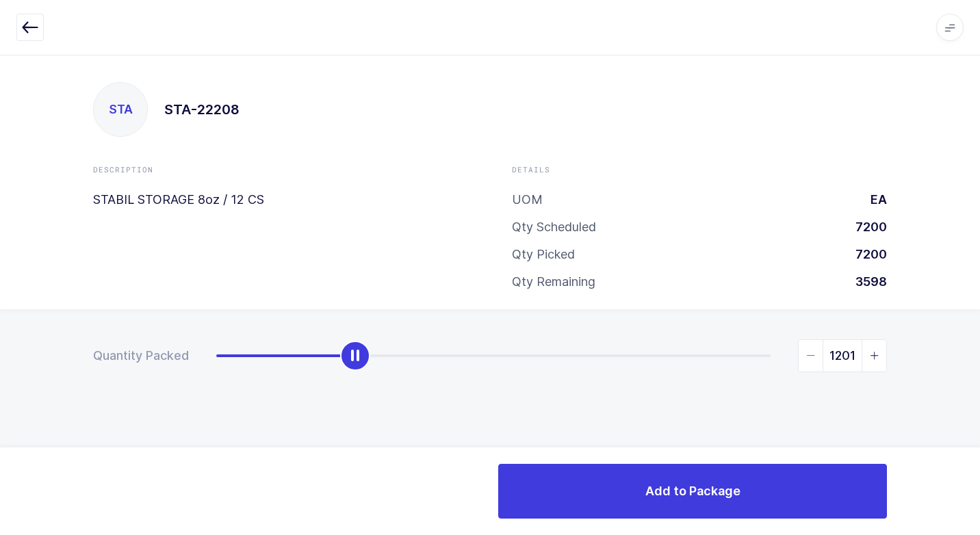  I want to click on div: Description, so click(281, 170).